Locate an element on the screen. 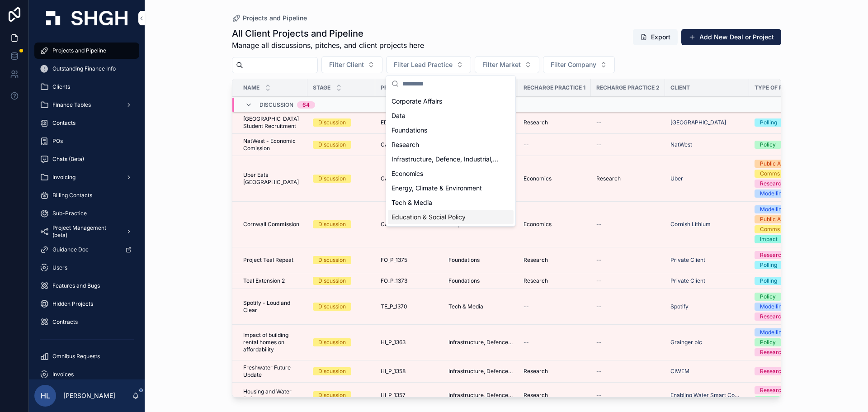 The width and height of the screenshot is (868, 412). a: Projects and Pipeline is located at coordinates (269, 18).